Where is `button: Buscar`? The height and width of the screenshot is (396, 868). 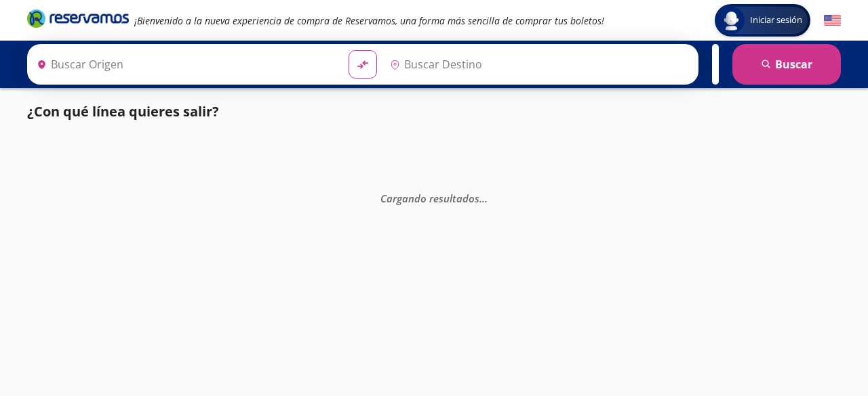 button: Buscar is located at coordinates (787, 64).